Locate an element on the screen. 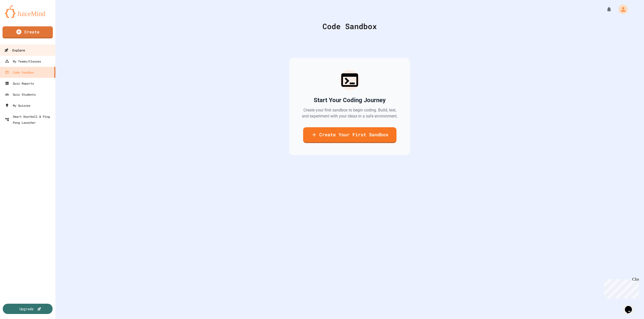 Image resolution: width=644 pixels, height=319 pixels. div: Quiz Students is located at coordinates (20, 94).